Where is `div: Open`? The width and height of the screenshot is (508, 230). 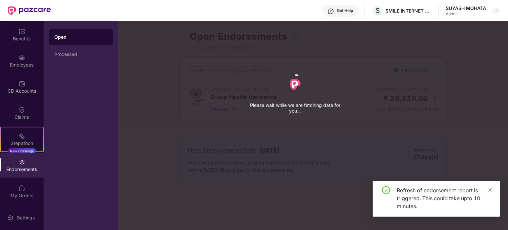
div: Open is located at coordinates (81, 37).